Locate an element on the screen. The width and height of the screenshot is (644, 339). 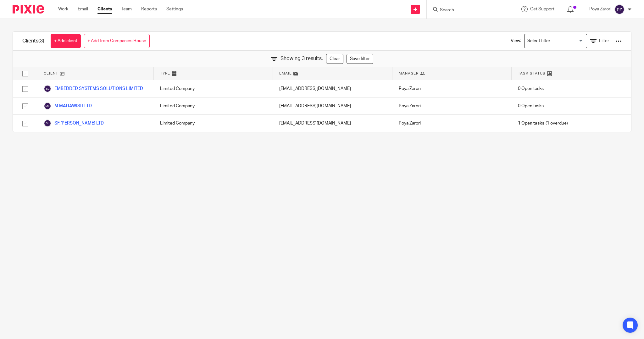
a: Clear is located at coordinates (334, 59).